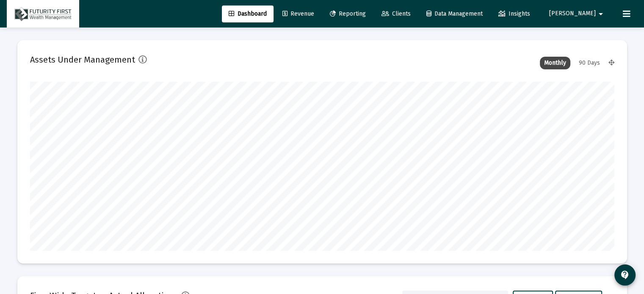  What do you see at coordinates (83, 60) in the screenshot?
I see `h2: Assets Under Management` at bounding box center [83, 60].